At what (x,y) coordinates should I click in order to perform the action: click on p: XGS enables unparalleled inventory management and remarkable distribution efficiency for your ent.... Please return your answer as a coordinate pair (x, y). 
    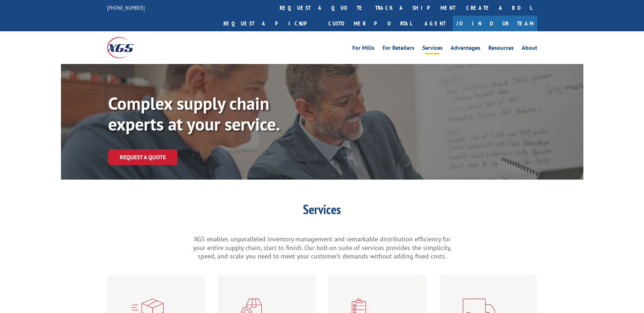
    Looking at the image, I should click on (322, 247).